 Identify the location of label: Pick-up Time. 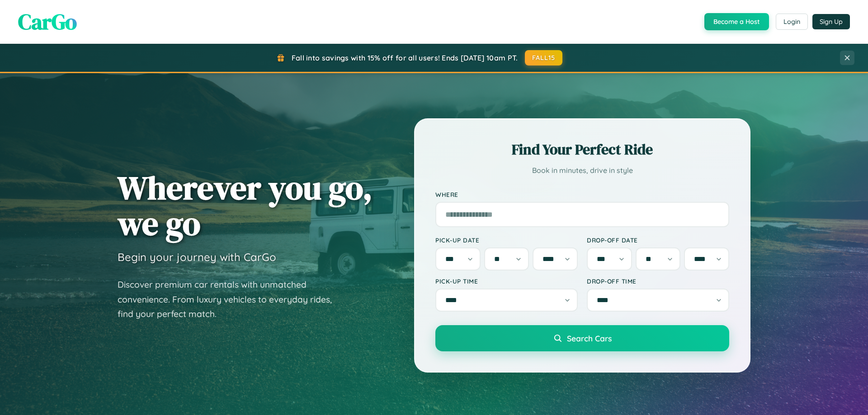
(506, 281).